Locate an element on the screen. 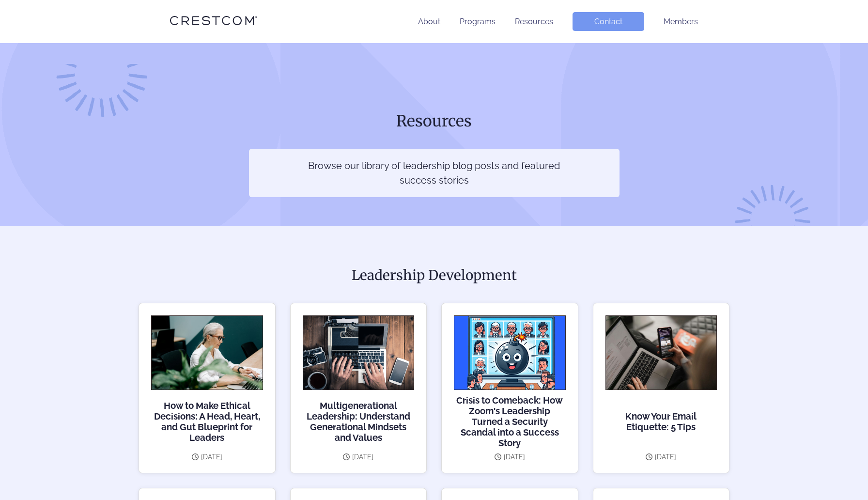 The image size is (868, 500). a: Crisis to Comeback: How Zoom's Leadership Turned a Security Scandal into a Success Story is located at coordinates (509, 384).